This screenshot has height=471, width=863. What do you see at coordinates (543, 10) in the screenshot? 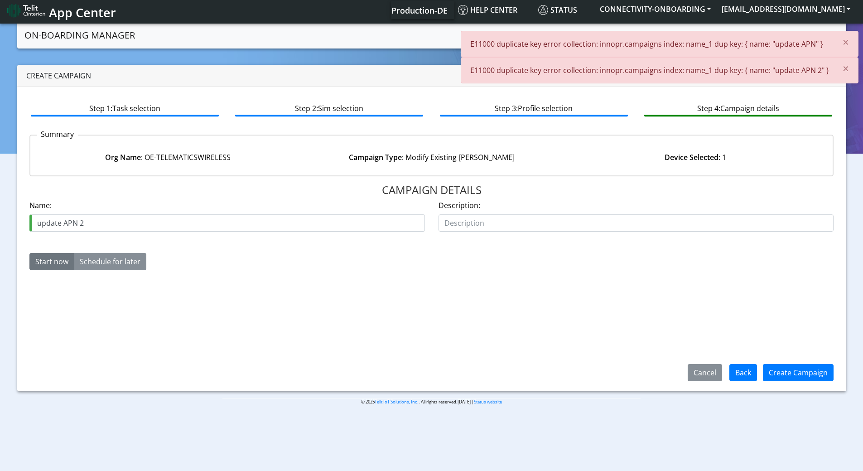
I see `img: status.svg` at bounding box center [543, 10].